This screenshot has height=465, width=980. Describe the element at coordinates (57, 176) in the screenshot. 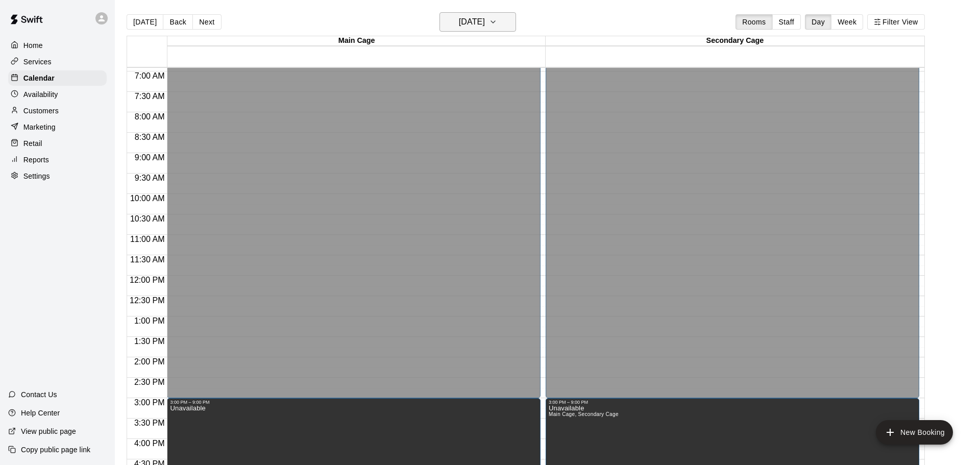

I see `div: Settings` at that location.